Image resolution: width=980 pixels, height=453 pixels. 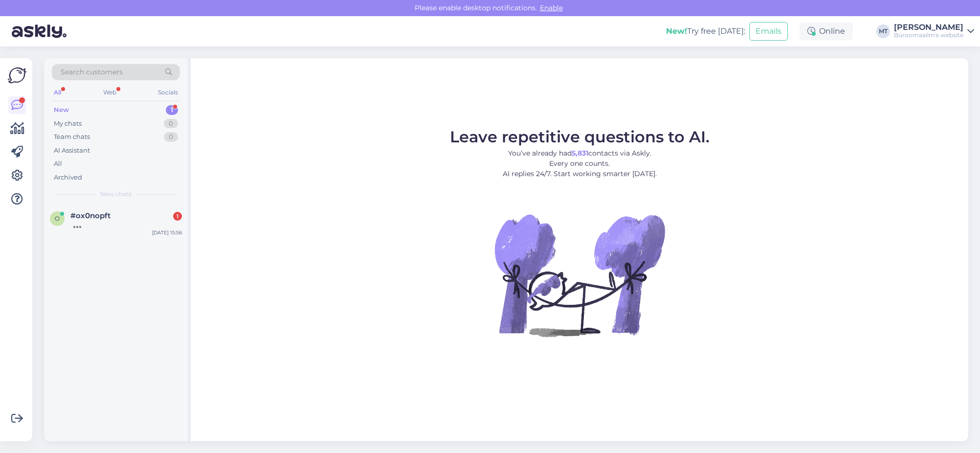 What do you see at coordinates (580, 153) in the screenshot?
I see `b: 5,831` at bounding box center [580, 153].